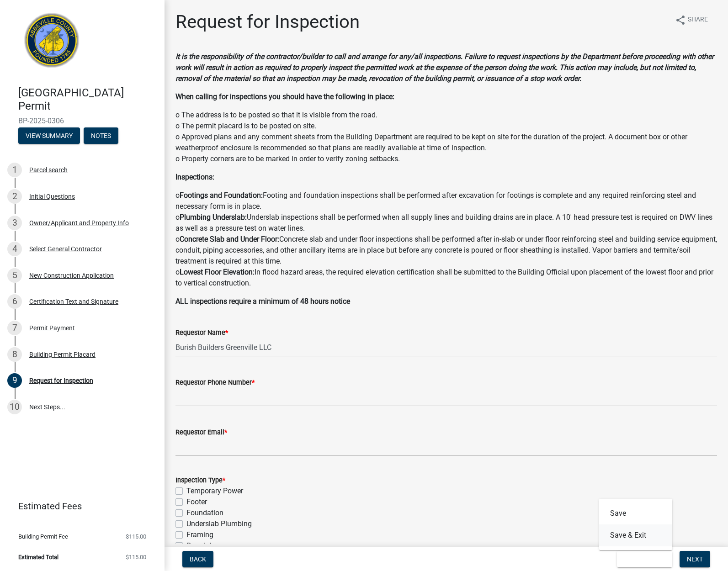 The width and height of the screenshot is (728, 571). I want to click on div: Select General Contractor, so click(65, 249).